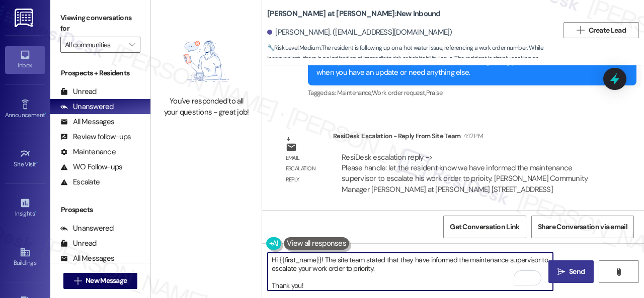 This screenshot has height=298, width=644. Describe the element at coordinates (305, 169) in the screenshot. I see `div: Email escalation reply` at that location.